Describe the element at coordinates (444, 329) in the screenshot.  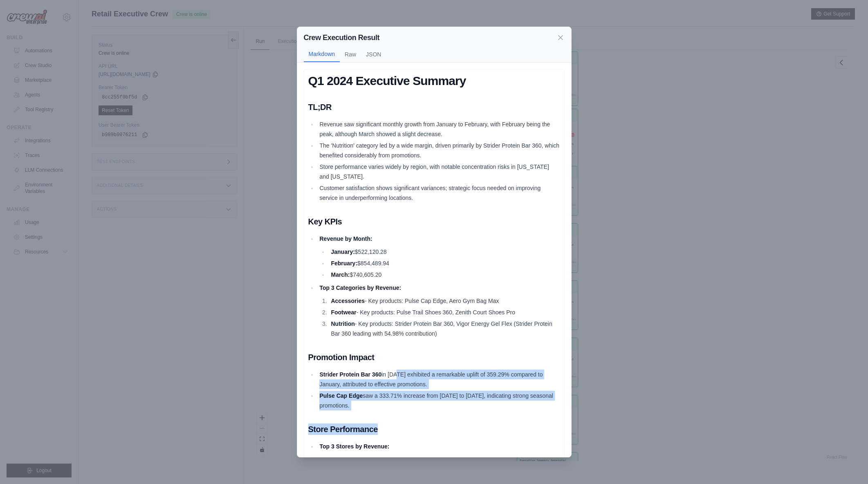
I see `li: - Key products: Strider Protein Bar 360, Vigor Energy Gel Flex (Strider Protein Bar 360 leading w...` at that location.